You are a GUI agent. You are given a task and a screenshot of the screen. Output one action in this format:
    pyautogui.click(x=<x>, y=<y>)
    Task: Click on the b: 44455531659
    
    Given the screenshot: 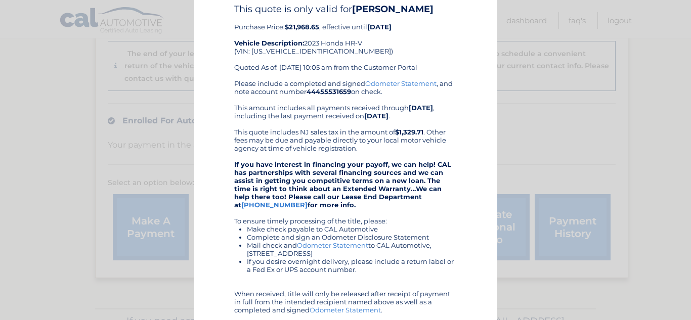 What is the action you would take?
    pyautogui.click(x=329, y=92)
    